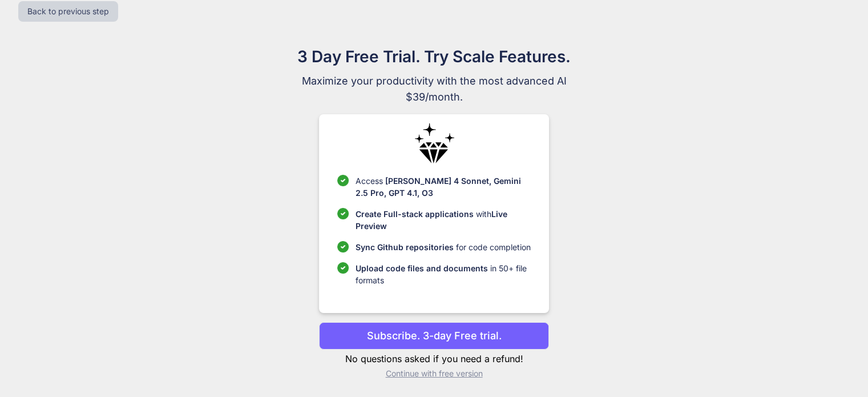 This screenshot has height=397, width=868. I want to click on span: $39/month., so click(434, 97).